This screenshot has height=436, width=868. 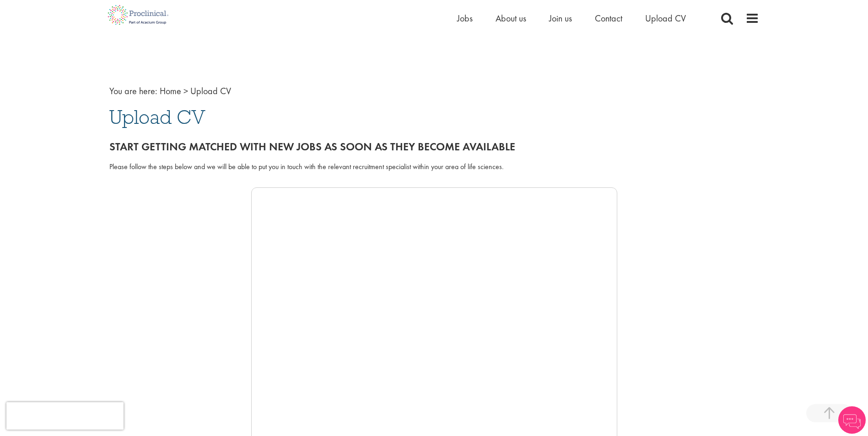 I want to click on img: Chatbot, so click(x=852, y=420).